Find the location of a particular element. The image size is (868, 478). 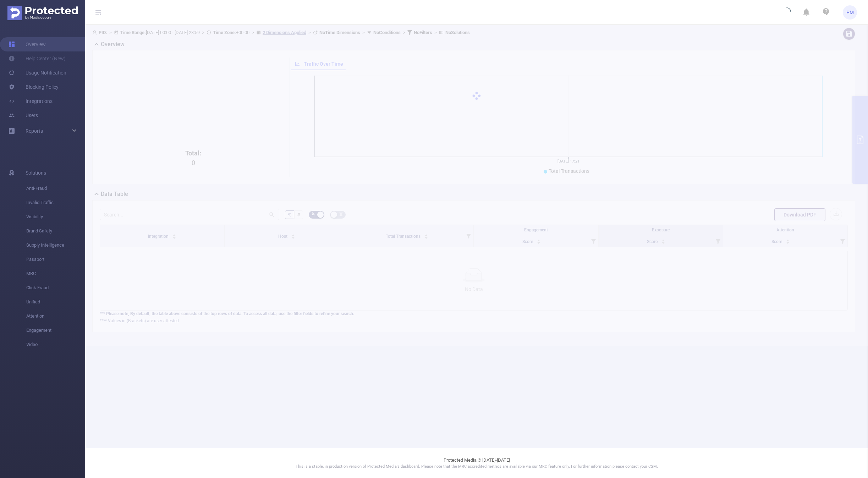

a: Usage Notification is located at coordinates (37, 73).